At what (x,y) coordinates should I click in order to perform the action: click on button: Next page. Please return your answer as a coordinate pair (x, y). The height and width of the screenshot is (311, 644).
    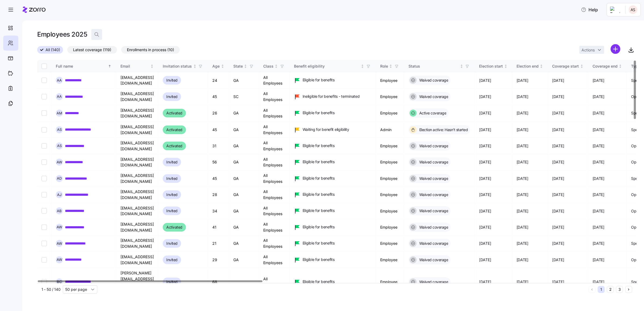
    Looking at the image, I should click on (629, 289).